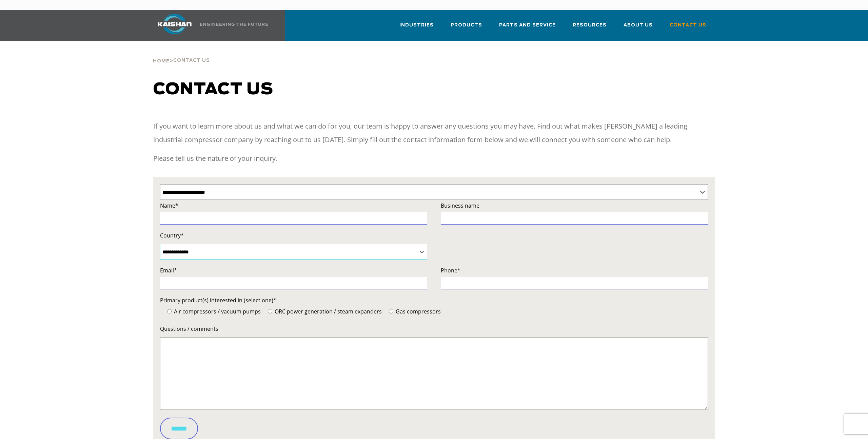 Image resolution: width=868 pixels, height=439 pixels. What do you see at coordinates (391, 311) in the screenshot?
I see `input: Gas compressors` at bounding box center [391, 311].